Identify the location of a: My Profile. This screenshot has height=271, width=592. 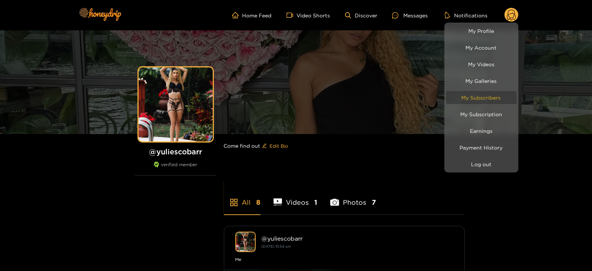
(481, 31).